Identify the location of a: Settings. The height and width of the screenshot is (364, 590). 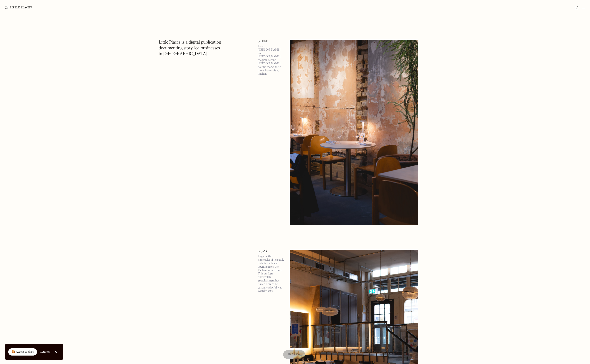
(45, 352).